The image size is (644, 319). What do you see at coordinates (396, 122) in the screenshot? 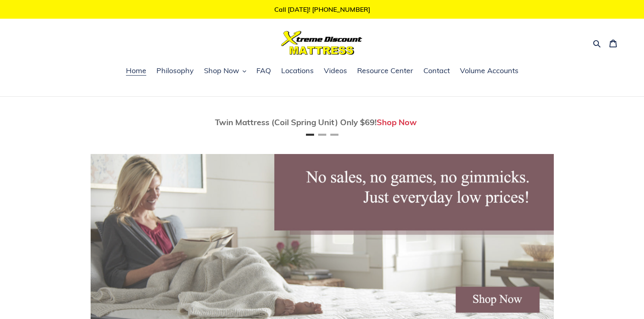
I see `a: Shop Now` at bounding box center [396, 122].